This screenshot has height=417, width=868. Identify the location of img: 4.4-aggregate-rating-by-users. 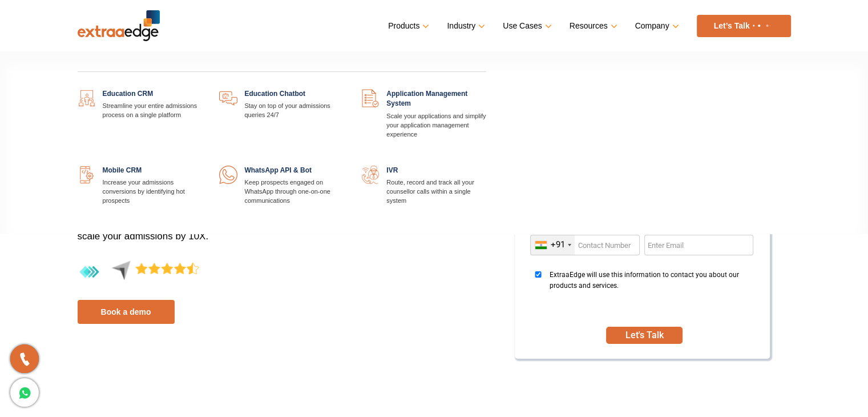
(138, 272).